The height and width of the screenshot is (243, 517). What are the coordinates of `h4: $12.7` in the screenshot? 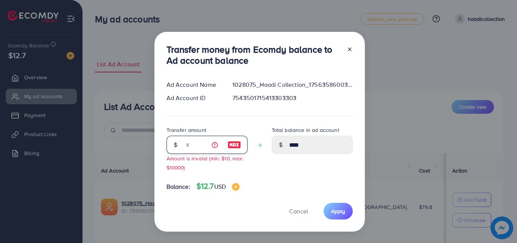 It's located at (218, 186).